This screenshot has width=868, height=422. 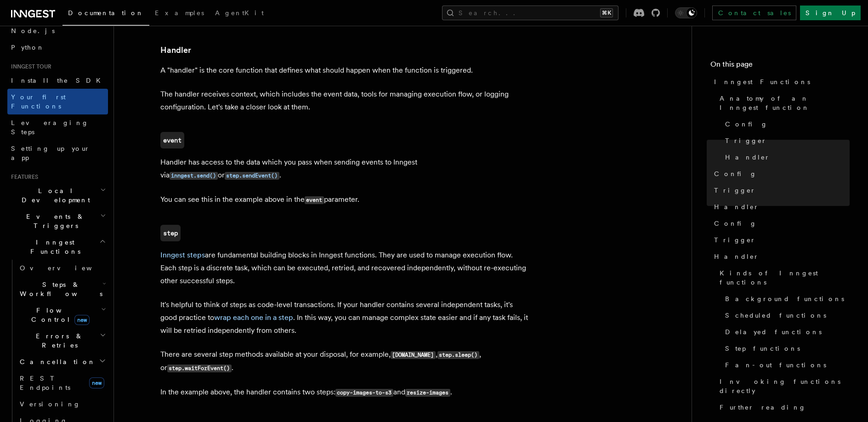 What do you see at coordinates (58, 31) in the screenshot?
I see `a: Node.js` at bounding box center [58, 31].